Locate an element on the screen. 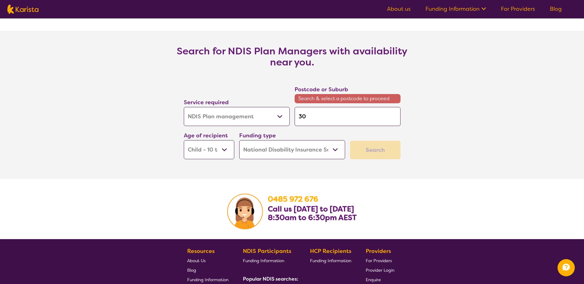 The height and width of the screenshot is (284, 584). label: Funding type is located at coordinates (257, 136).